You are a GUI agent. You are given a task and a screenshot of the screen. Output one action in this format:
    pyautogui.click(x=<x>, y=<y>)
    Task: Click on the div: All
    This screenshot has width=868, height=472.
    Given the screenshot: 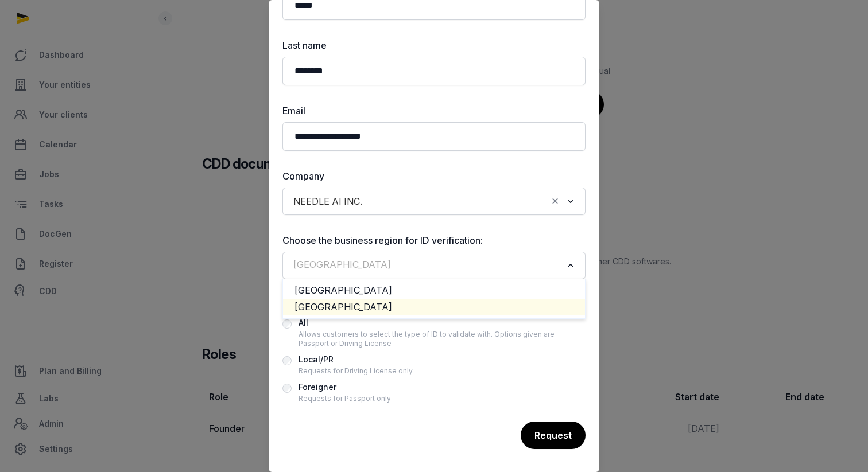 What is the action you would take?
    pyautogui.click(x=442, y=323)
    